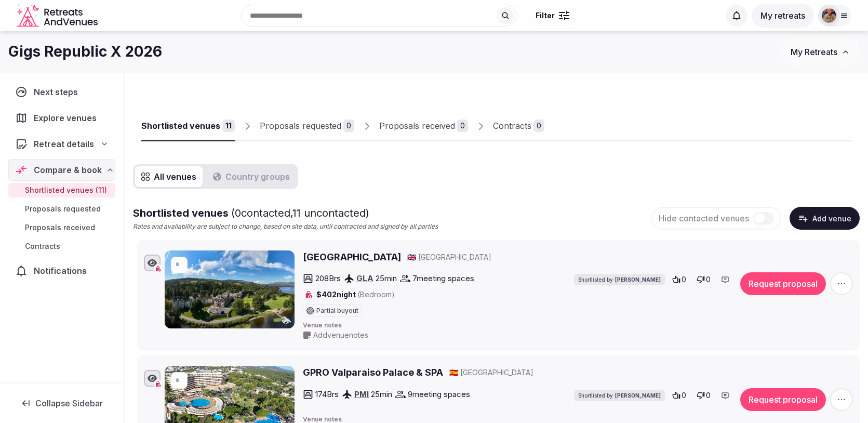 Image resolution: width=868 pixels, height=423 pixels. What do you see at coordinates (63, 209) in the screenshot?
I see `span: Proposals requested` at bounding box center [63, 209].